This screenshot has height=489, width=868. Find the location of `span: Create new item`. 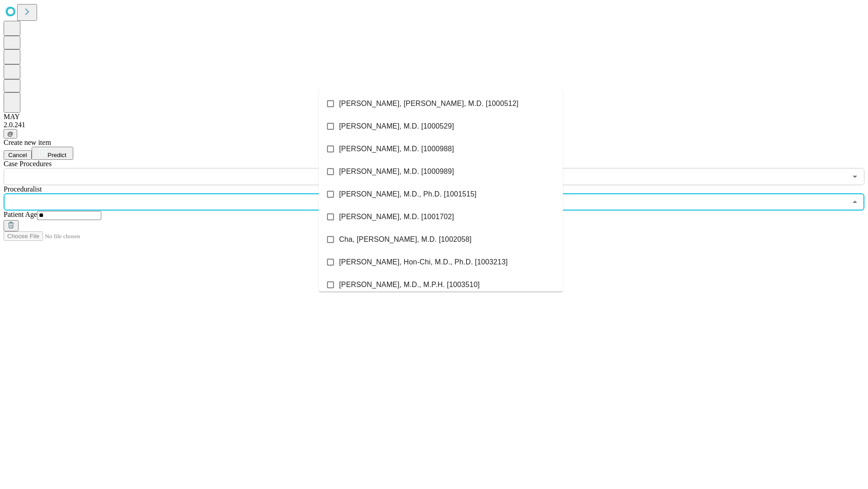

span: Create new item is located at coordinates (27, 142).